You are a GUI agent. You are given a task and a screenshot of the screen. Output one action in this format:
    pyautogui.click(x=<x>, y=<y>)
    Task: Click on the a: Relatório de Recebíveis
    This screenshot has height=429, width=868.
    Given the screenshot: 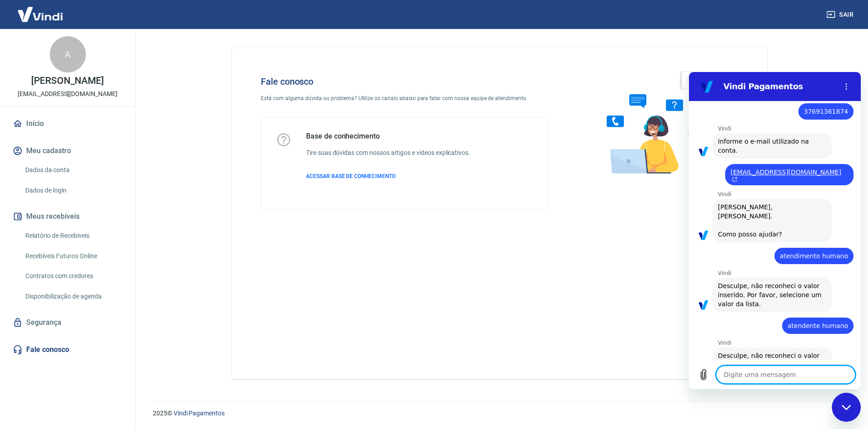 What is the action you would take?
    pyautogui.click(x=72, y=236)
    